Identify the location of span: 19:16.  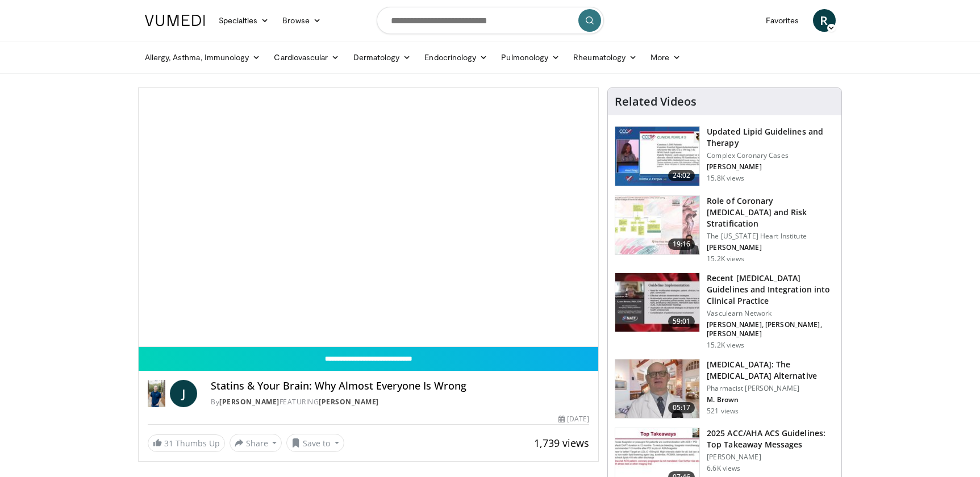
(681, 244).